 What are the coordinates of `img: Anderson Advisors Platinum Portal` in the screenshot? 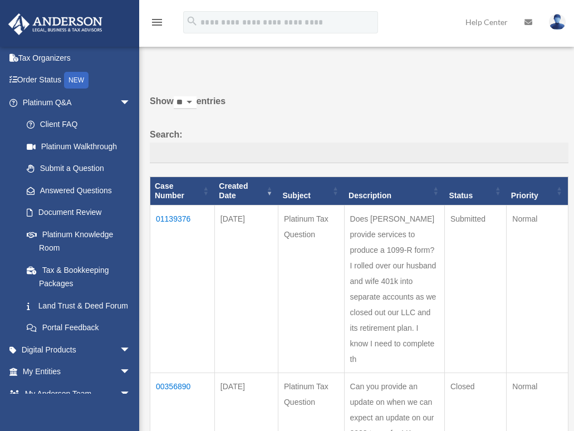 It's located at (55, 24).